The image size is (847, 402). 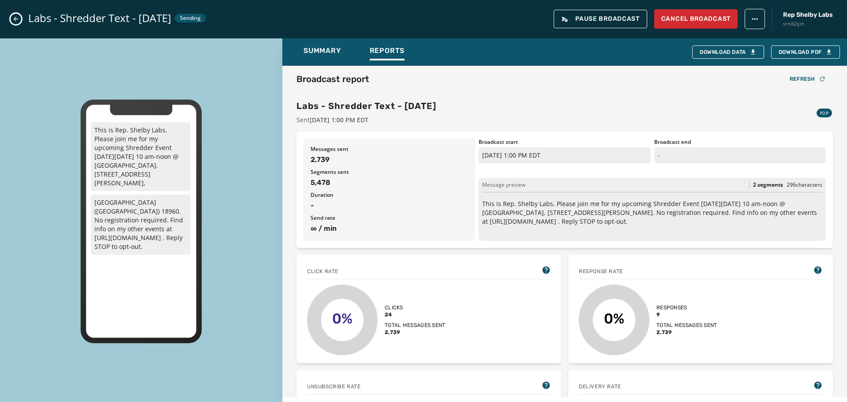 What do you see at coordinates (805, 52) in the screenshot?
I see `span: Download PDF` at bounding box center [805, 52].